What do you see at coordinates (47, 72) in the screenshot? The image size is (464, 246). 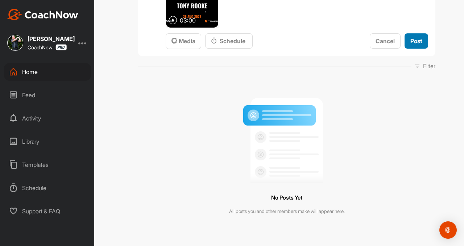 I see `div: Home` at bounding box center [47, 72].